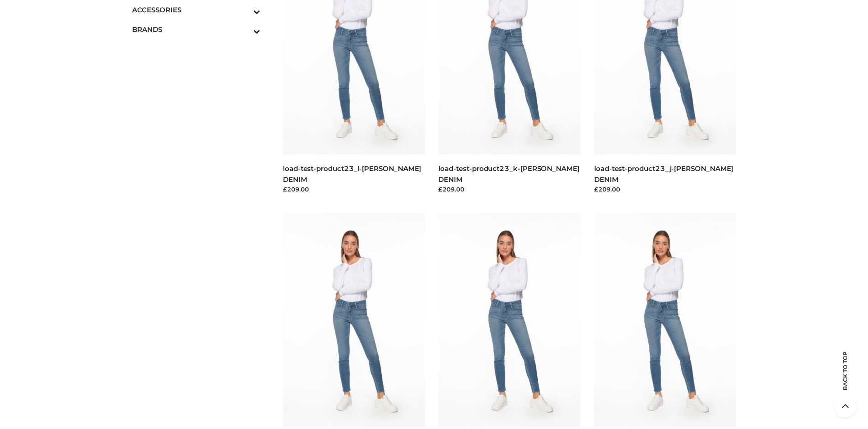  I want to click on span: ACCESSORIES, so click(197, 9).